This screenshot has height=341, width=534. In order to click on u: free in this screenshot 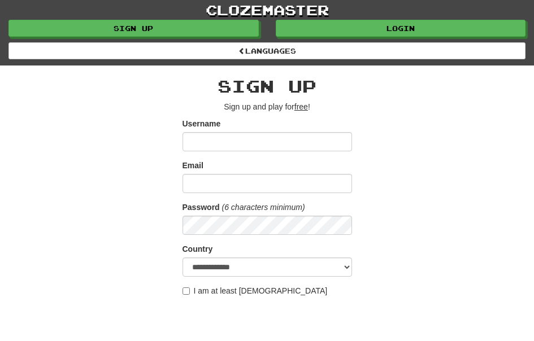, I will do `click(301, 107)`.